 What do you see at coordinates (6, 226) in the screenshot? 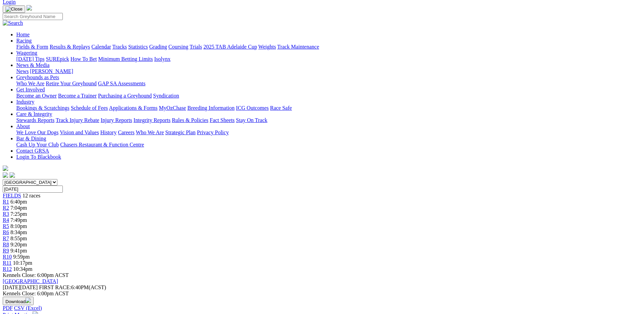
I see `a: R5` at bounding box center [6, 226].